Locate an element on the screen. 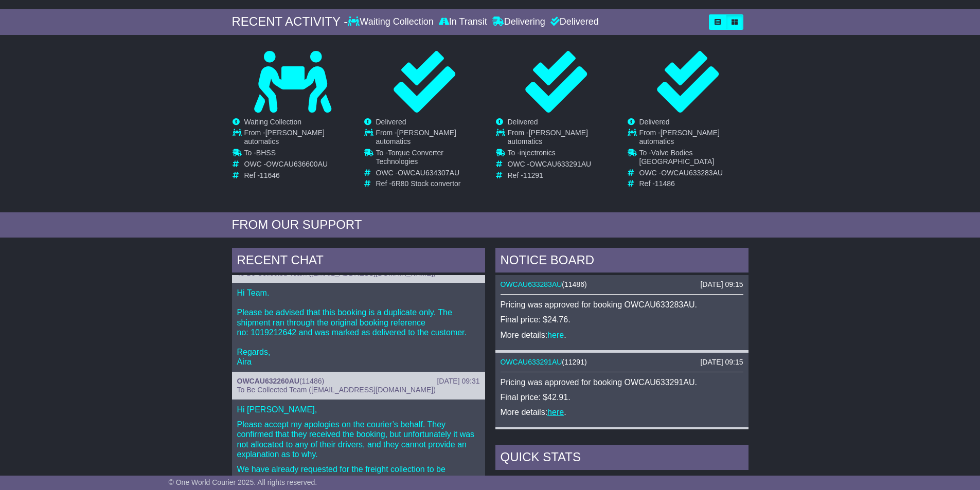  p: Final price: $24.76. is located at coordinates (621, 319).